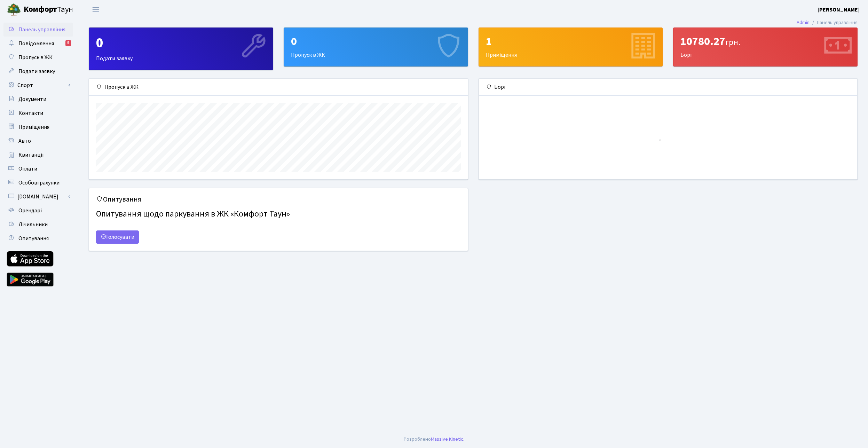 Image resolution: width=868 pixels, height=448 pixels. Describe the element at coordinates (39, 183) in the screenshot. I see `span: Особові рахунки` at that location.